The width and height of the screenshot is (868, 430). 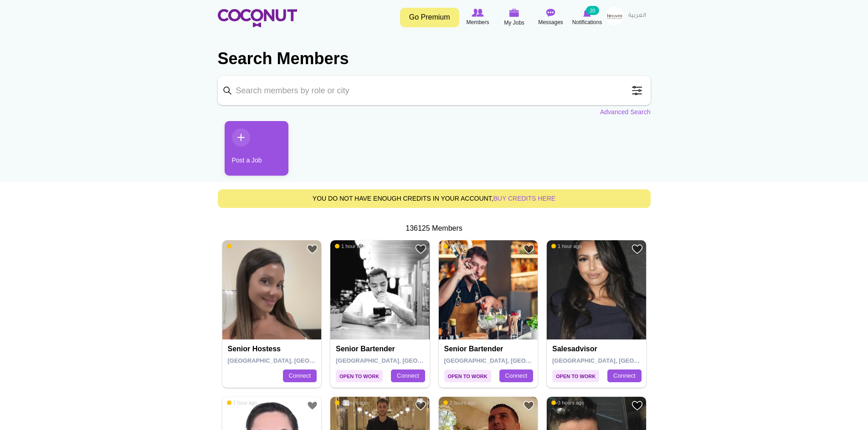 I want to click on span: Members, so click(x=477, y=23).